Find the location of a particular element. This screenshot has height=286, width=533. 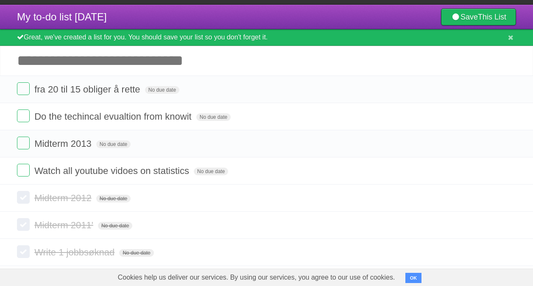

span: Watch all youtube vidoes on statistics is located at coordinates (113, 170).